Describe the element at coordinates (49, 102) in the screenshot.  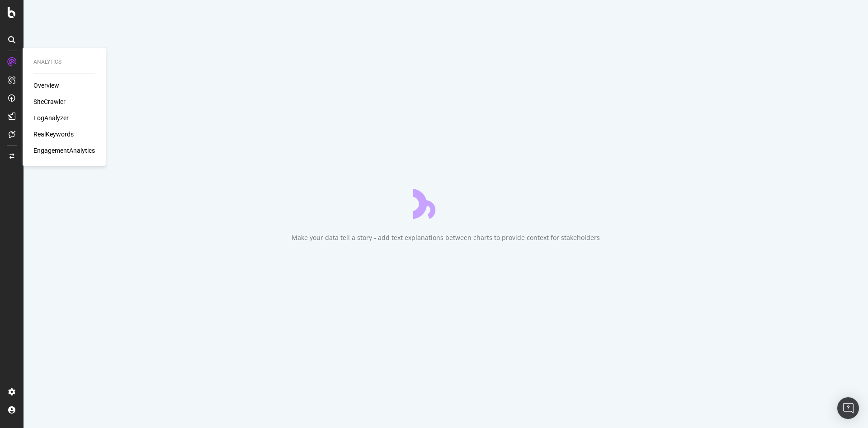
I see `div: SiteCrawler` at that location.